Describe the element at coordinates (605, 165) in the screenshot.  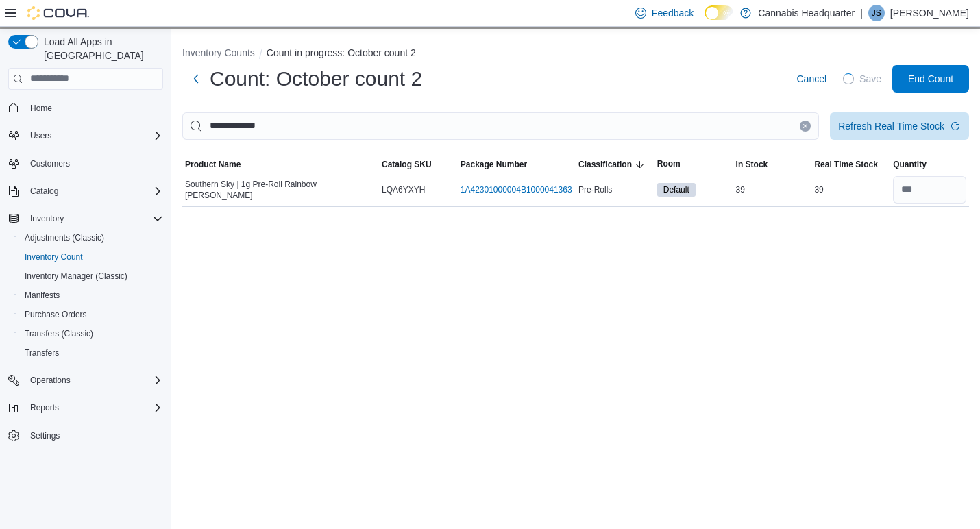
I see `span: Classification` at that location.